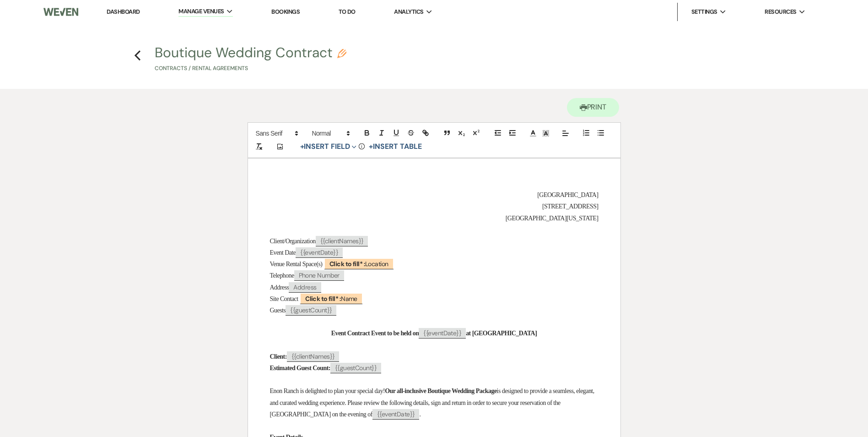 The height and width of the screenshot is (437, 868). Describe the element at coordinates (319, 275) in the screenshot. I see `span: Phone Number` at that location.